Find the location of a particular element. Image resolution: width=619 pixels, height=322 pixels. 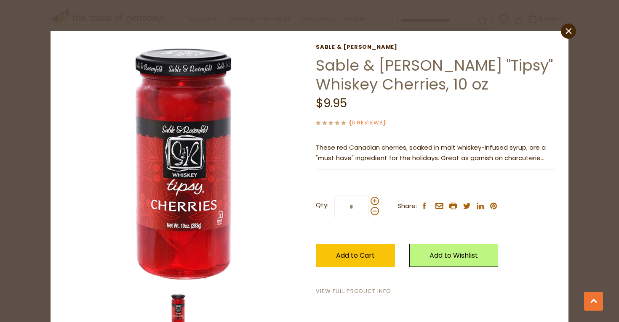

input: Qty: is located at coordinates (351, 207).